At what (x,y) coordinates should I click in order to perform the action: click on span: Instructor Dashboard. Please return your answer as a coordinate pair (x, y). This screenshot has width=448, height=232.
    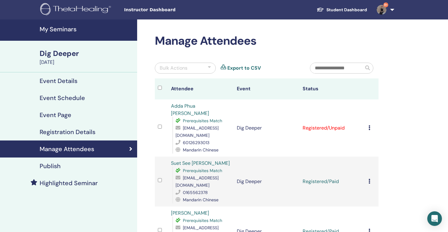
    Looking at the image, I should click on (170, 10).